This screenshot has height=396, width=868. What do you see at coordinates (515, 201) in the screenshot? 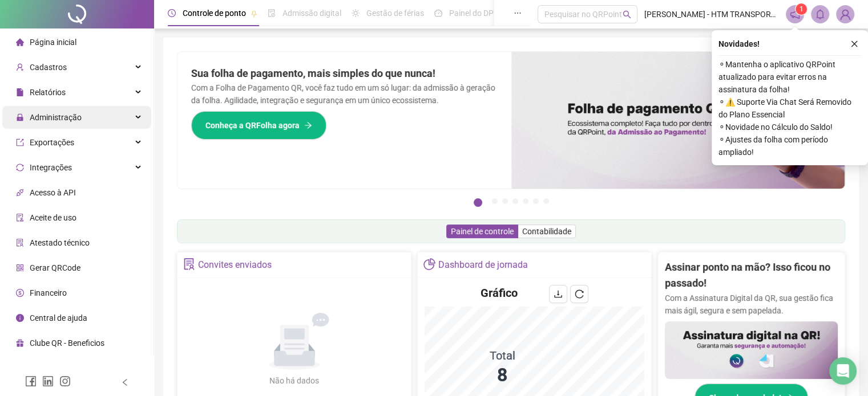
I see `button: 4` at bounding box center [515, 201].